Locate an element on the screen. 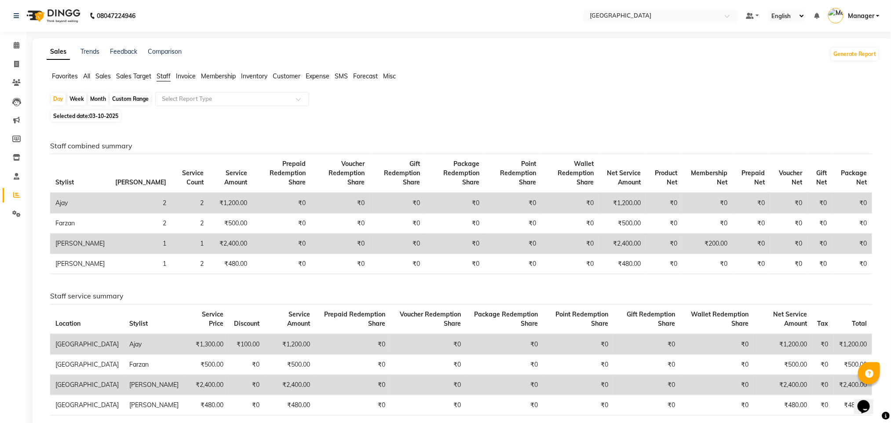 This screenshot has height=423, width=891. span: Net Service Amount is located at coordinates (624, 177).